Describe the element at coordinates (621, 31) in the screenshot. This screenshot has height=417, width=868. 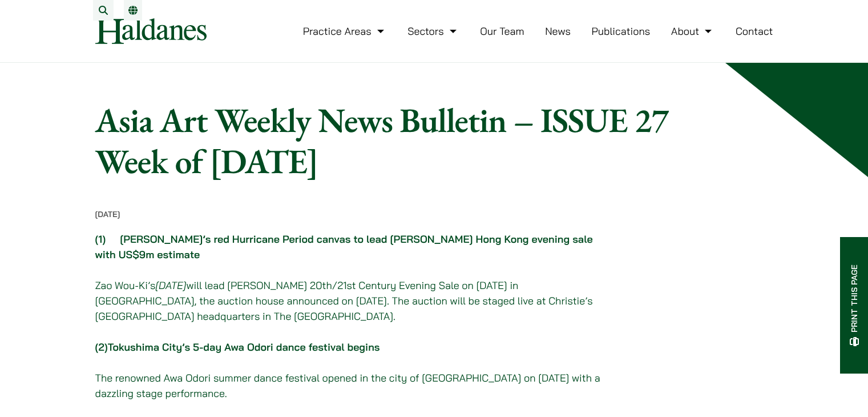
I see `a: Publications` at that location.